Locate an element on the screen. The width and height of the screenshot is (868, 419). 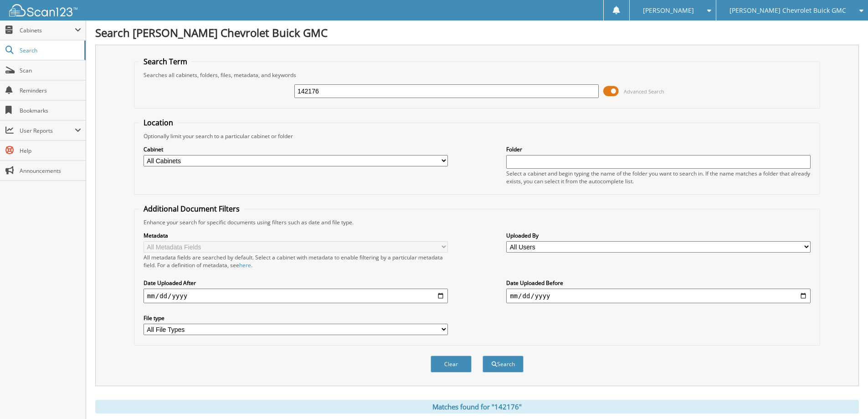
button: Search is located at coordinates (503, 364).